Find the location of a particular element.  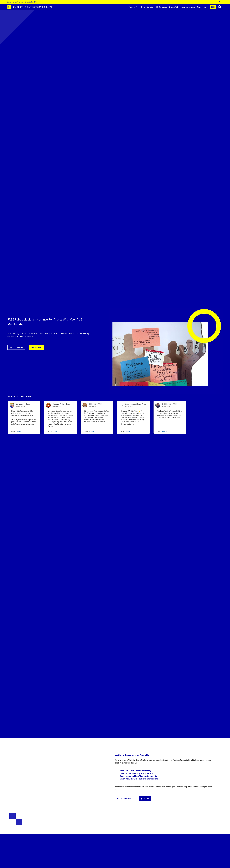

span: @TextArtist is located at coordinates (92, 406).